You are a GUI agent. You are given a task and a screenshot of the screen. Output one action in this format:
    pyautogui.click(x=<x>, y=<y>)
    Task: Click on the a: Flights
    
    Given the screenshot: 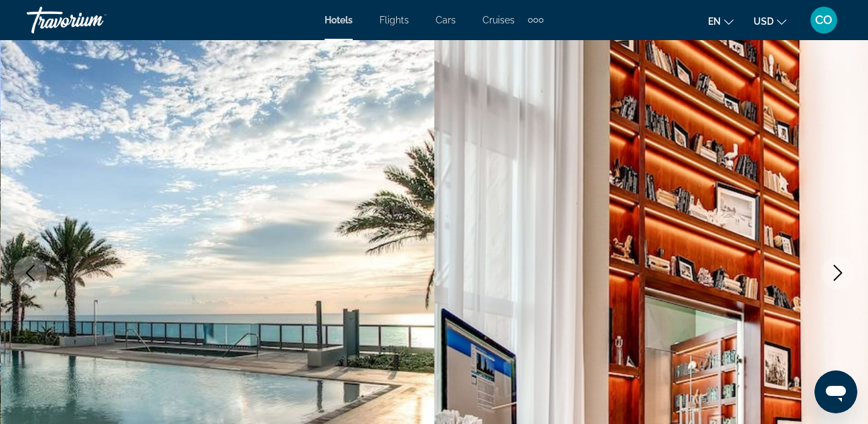 What is the action you would take?
    pyautogui.click(x=394, y=20)
    